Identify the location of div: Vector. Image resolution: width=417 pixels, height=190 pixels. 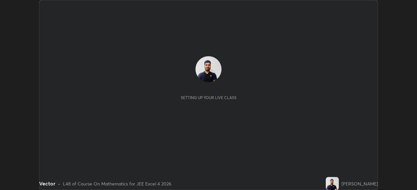
(47, 184).